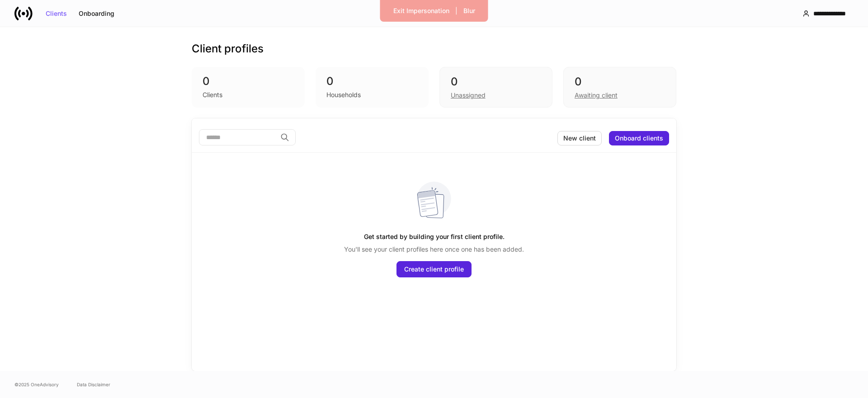  I want to click on div: Onboard clients, so click(639, 138).